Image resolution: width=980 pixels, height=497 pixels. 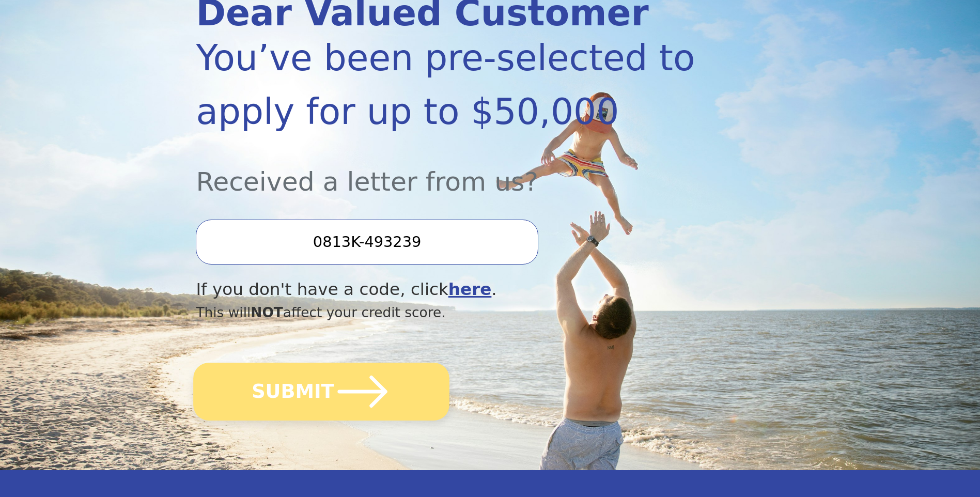 I want to click on input: Enter your Offer Code:, so click(x=367, y=242).